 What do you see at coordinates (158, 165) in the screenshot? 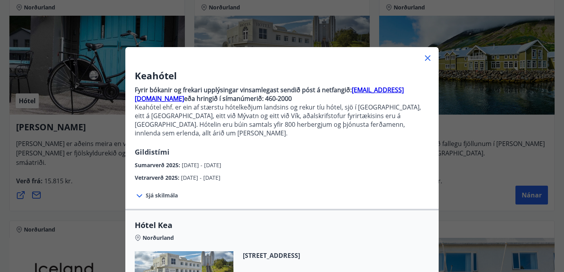
I see `span: Sumarverð 2025 :` at bounding box center [158, 165].